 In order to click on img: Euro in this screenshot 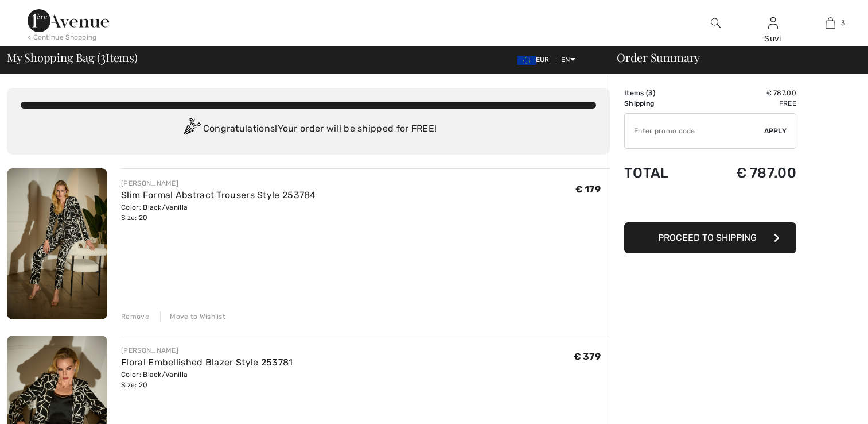, I will do `click(526, 60)`.